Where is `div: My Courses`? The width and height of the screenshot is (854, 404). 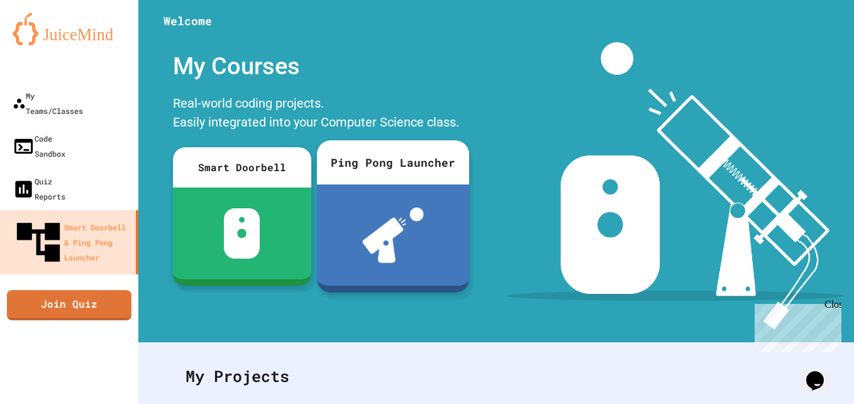 div: My Courses is located at coordinates (318, 66).